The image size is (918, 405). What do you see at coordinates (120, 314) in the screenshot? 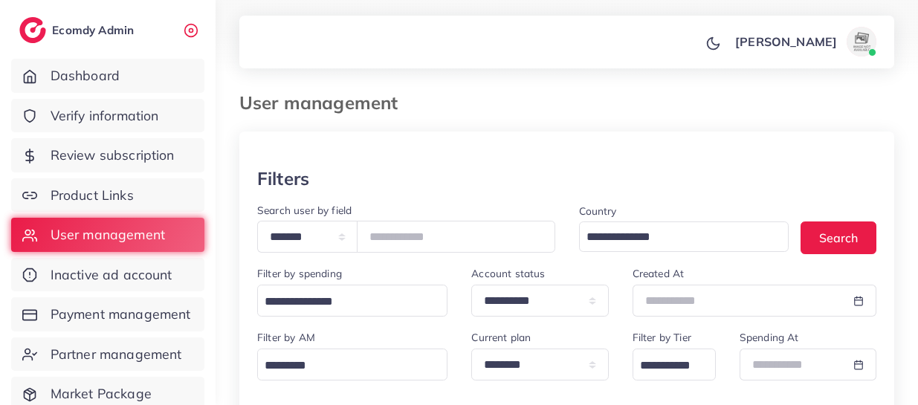
I see `span: Payment management` at bounding box center [120, 314].